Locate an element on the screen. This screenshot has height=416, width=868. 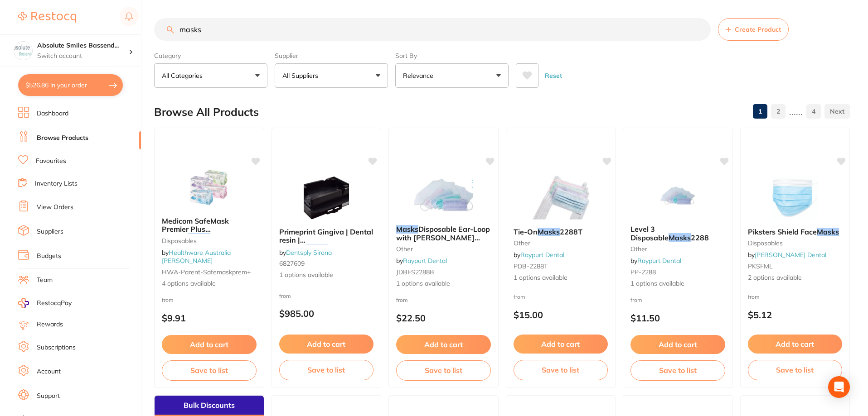
span: Tie-On is located at coordinates (525, 232).